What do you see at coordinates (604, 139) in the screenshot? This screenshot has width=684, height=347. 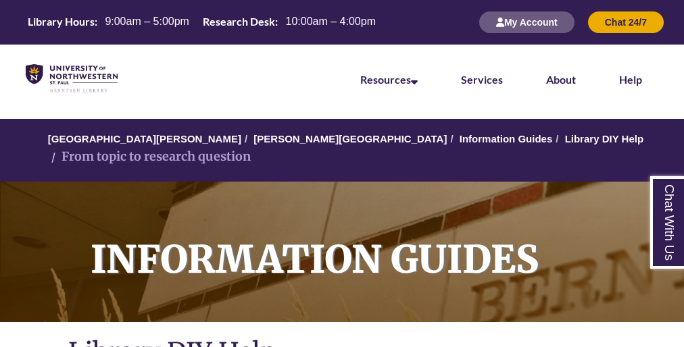 I see `a: Library DIY Help` at bounding box center [604, 139].